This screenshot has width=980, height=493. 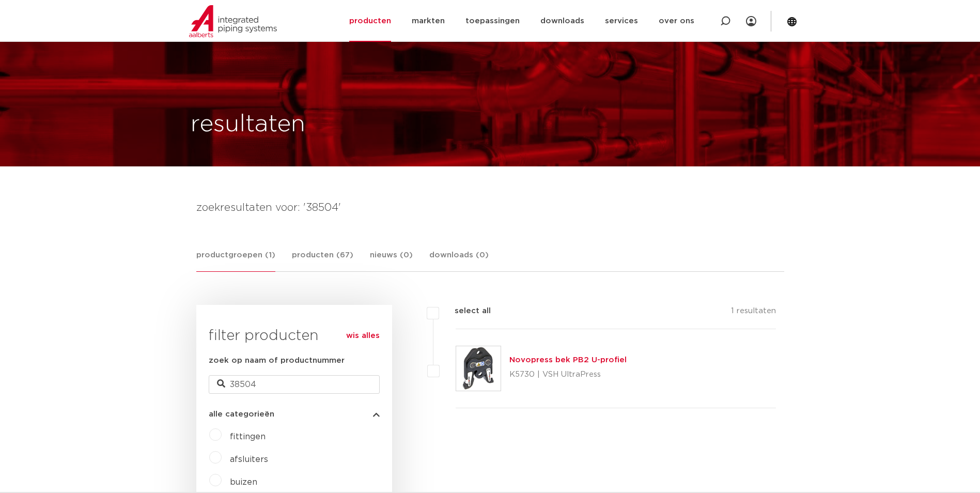 I want to click on button: alle categorieën, so click(x=294, y=414).